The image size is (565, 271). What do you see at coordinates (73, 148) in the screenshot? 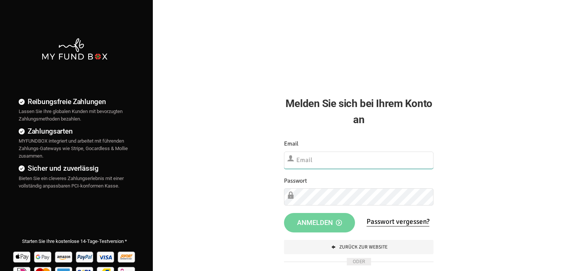
I see `span: MYFUNDBOX integriert und arbeitet mit führenden Zahlungs-Gateways wie Stripe, Gocardless & Mollie...` at bounding box center [73, 148].